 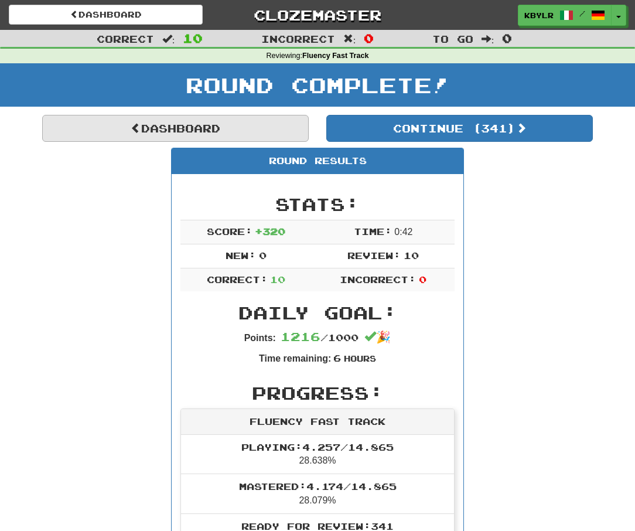 I want to click on span: Time:, so click(x=373, y=231).